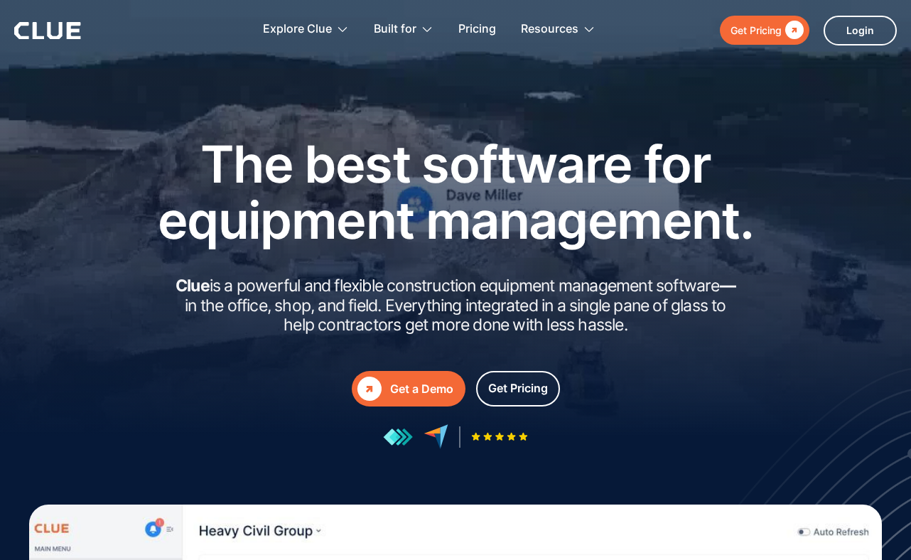  What do you see at coordinates (398, 437) in the screenshot?
I see `img: reviews at getapp` at bounding box center [398, 437].